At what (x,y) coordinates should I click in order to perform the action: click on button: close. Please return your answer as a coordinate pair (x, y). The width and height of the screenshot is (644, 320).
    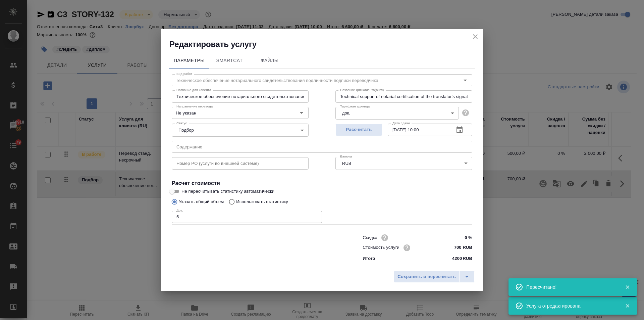
    Looking at the image, I should click on (475, 36).